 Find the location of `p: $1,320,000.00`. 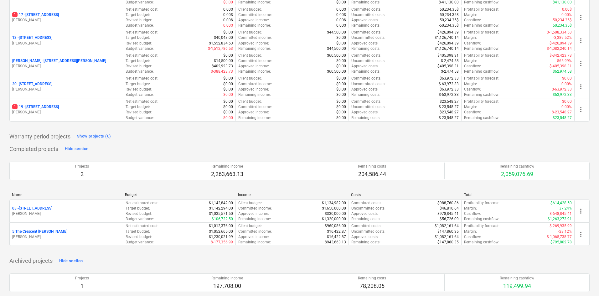

p: $1,320,000.00 is located at coordinates (334, 219).